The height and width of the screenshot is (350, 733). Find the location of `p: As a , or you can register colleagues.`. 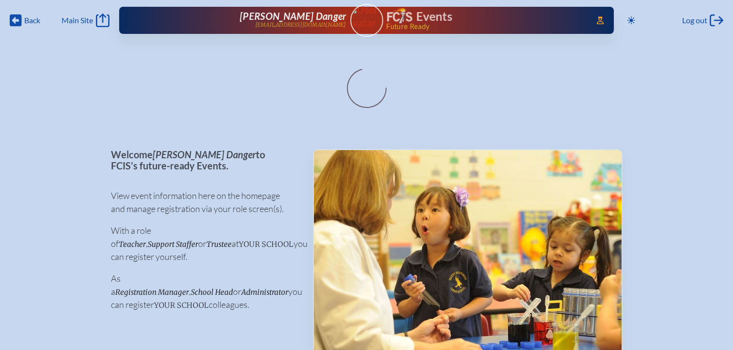

p: As a , or you can register colleagues. is located at coordinates (204, 292).